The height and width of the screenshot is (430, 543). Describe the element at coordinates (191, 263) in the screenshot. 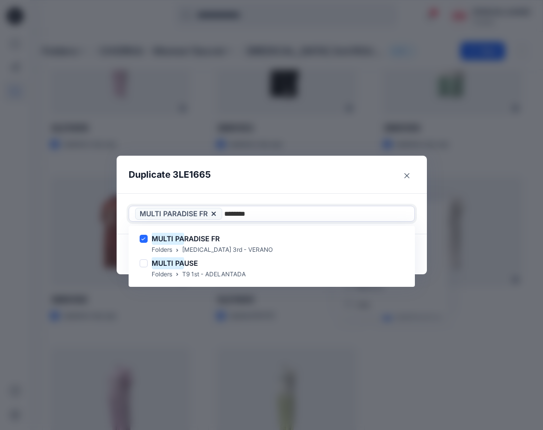

I see `span: USE` at that location.